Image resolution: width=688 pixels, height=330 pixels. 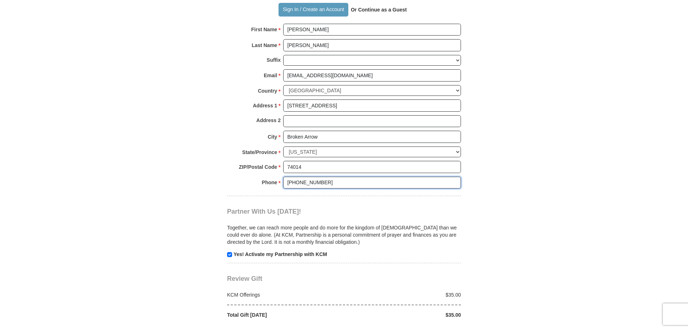 What do you see at coordinates (264, 45) in the screenshot?
I see `strong: Last Name` at bounding box center [264, 45].